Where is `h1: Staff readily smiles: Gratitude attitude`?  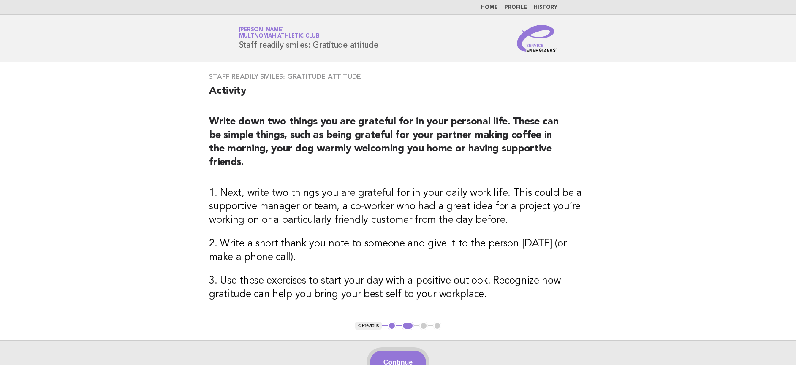 h1: Staff readily smiles: Gratitude attitude is located at coordinates (309, 38).